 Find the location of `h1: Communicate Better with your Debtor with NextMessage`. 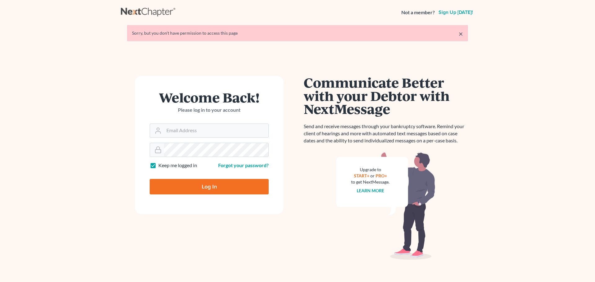

h1: Communicate Better with your Debtor with NextMessage is located at coordinates (386, 96).